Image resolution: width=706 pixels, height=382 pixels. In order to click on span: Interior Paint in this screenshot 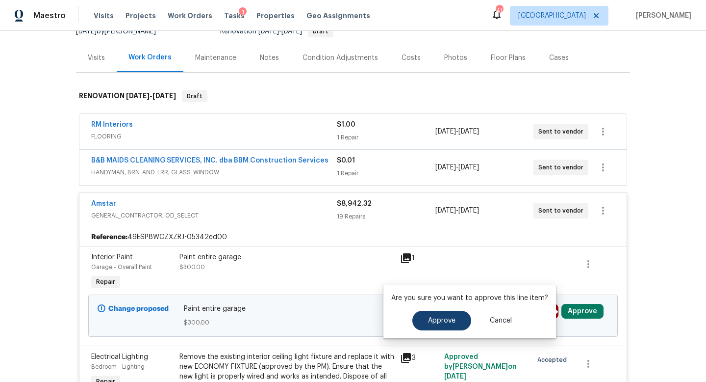, I will do `click(112, 257)`.